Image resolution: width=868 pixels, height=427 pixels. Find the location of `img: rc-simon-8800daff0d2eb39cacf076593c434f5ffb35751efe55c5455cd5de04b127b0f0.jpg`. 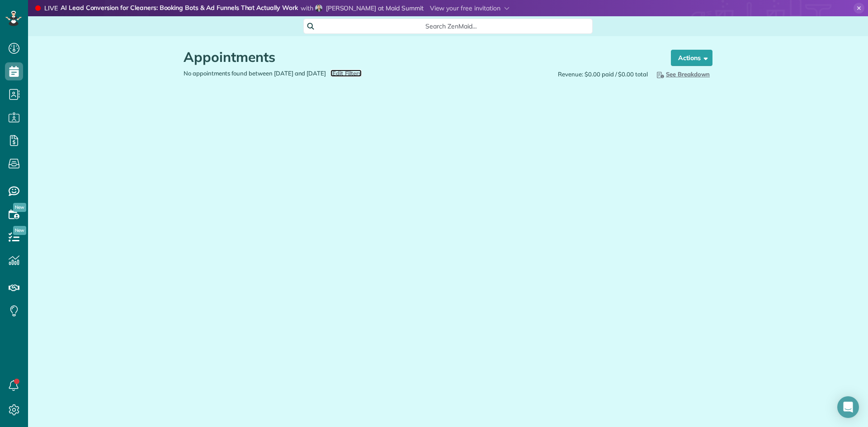

img: rc-simon-8800daff0d2eb39cacf076593c434f5ffb35751efe55c5455cd5de04b127b0f0.jpg is located at coordinates (319, 8).